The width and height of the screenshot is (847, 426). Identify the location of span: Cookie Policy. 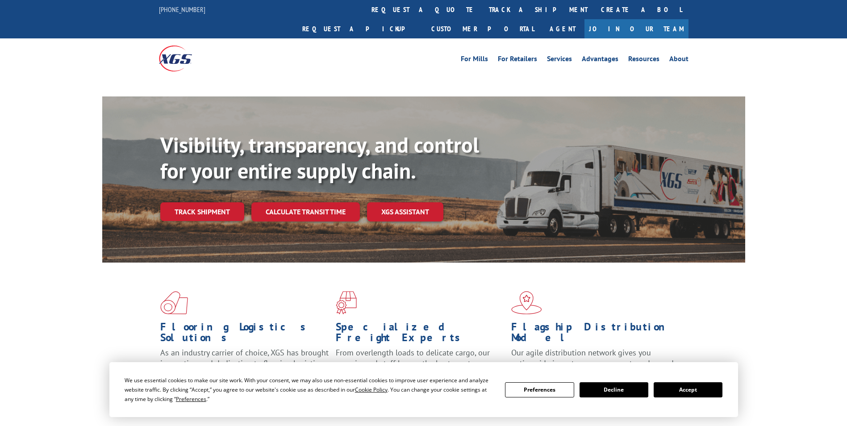
(371, 390).